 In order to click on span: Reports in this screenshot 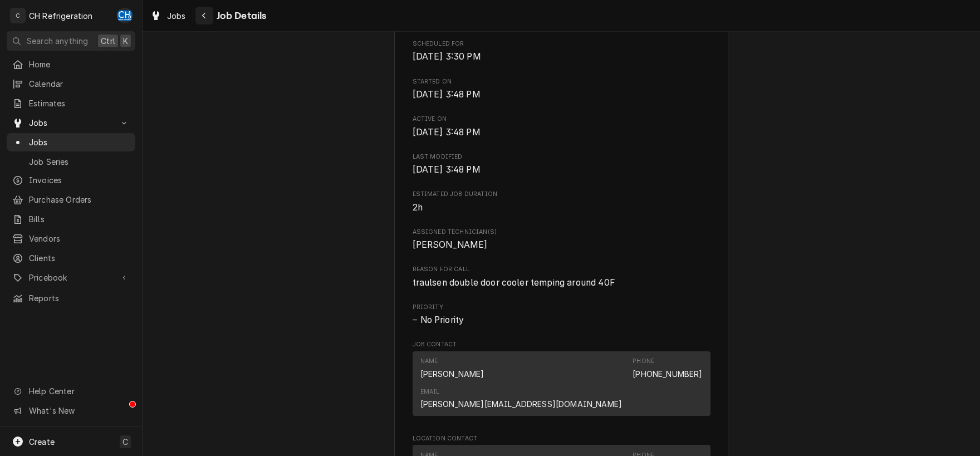, I will do `click(79, 297)`.